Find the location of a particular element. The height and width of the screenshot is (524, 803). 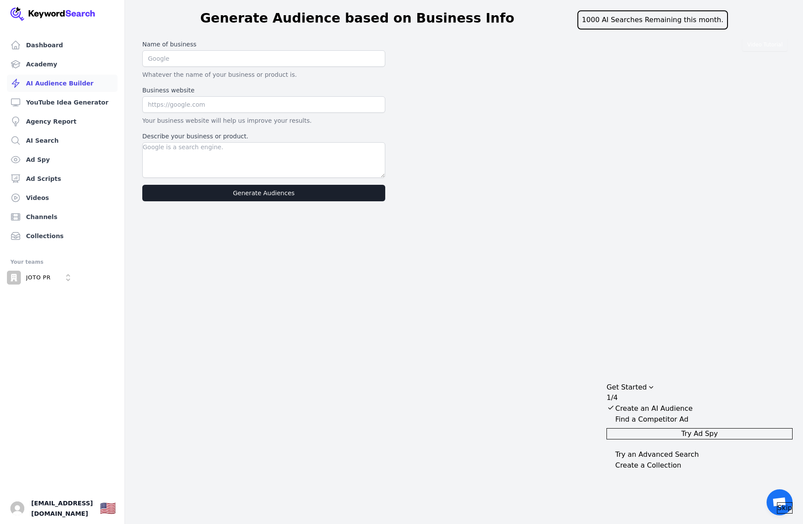

label: Business website is located at coordinates (264, 90).